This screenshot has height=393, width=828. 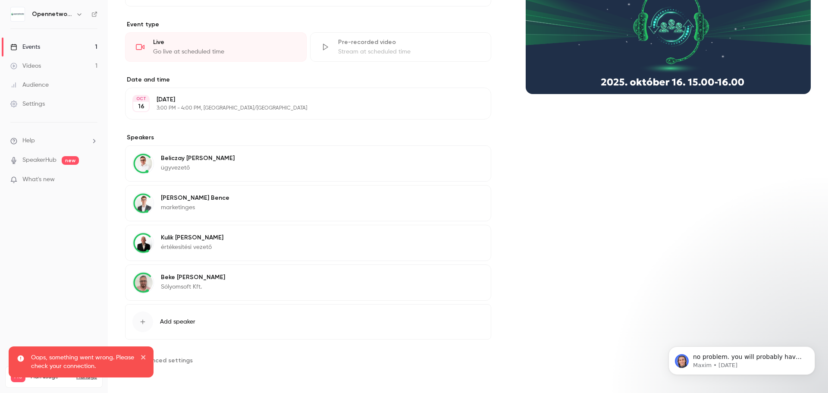 I want to click on span: Add speaker, so click(x=178, y=322).